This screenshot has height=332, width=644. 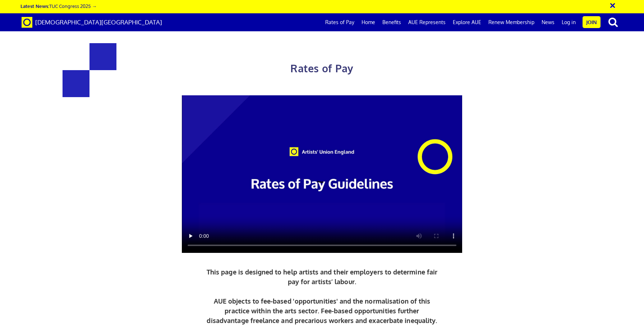 I want to click on a: Latest News:TUC Congress 2025 →, so click(x=59, y=6).